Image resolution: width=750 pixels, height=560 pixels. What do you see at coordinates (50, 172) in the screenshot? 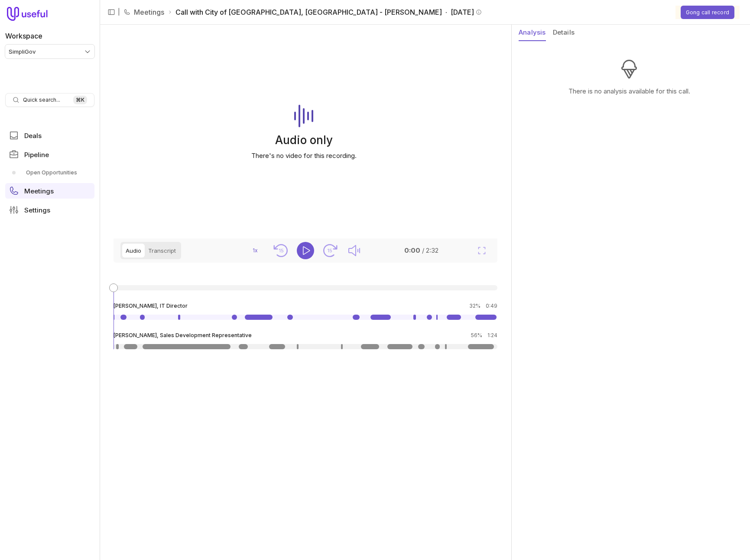
I see `div: Pipeline submenu` at bounding box center [50, 172].